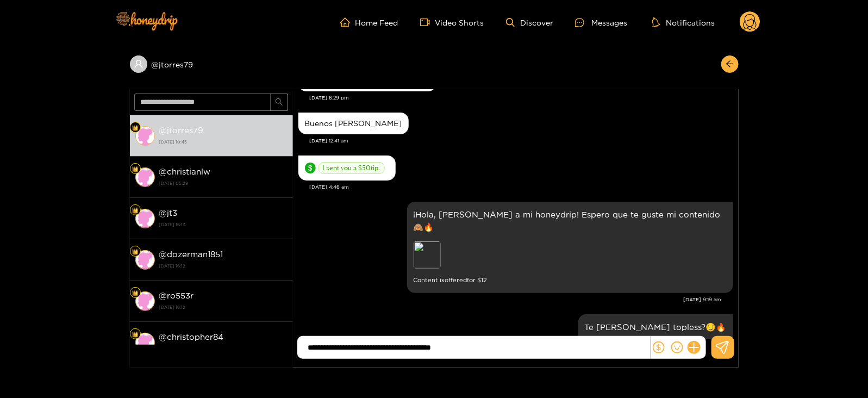  Describe the element at coordinates (683, 22) in the screenshot. I see `button: Notifications` at that location.